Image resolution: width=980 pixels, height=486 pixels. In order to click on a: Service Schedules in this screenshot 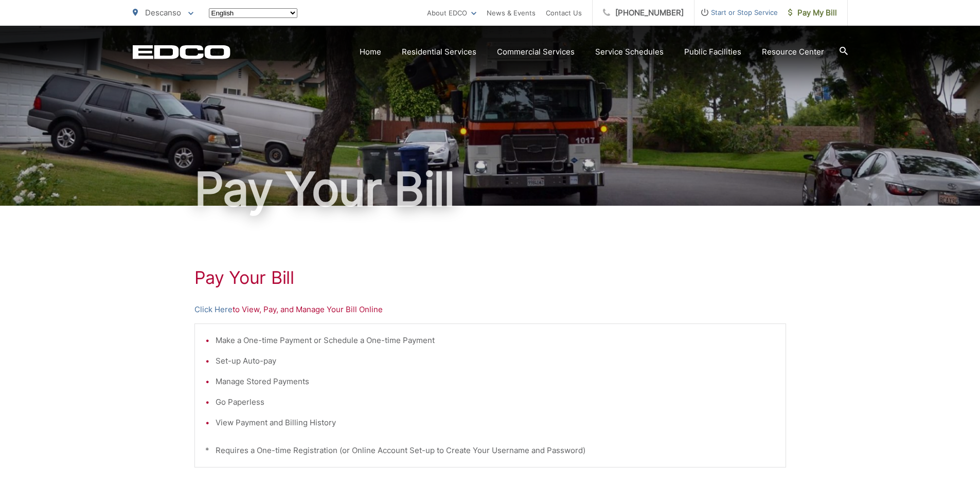, I will do `click(629, 52)`.